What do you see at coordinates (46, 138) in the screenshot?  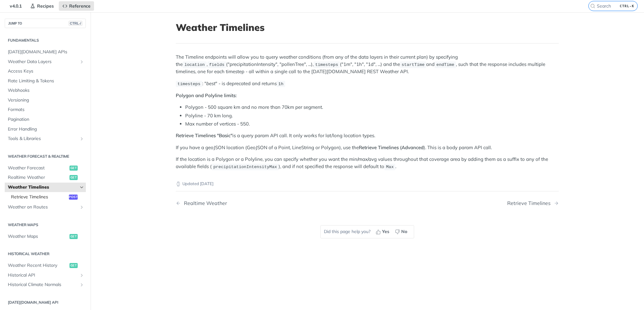 I see `a: Tools & LibrariesShow subpages for Tools & Libraries` at bounding box center [46, 138].